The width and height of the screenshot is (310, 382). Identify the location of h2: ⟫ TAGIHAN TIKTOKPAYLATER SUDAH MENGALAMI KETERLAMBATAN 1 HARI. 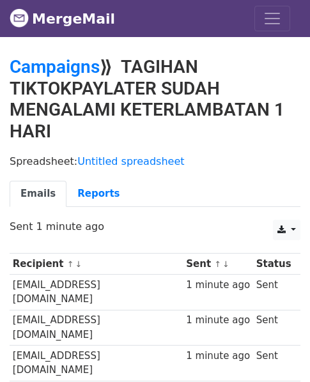
(155, 99).